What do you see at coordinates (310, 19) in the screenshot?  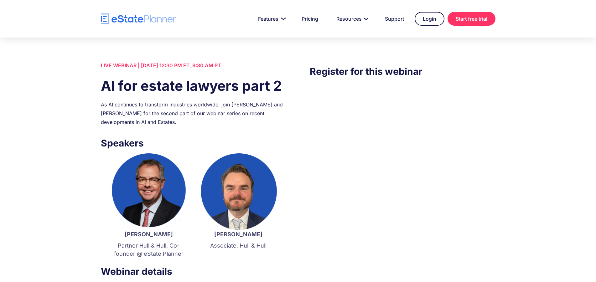 I see `a: Pricing` at bounding box center [310, 19].